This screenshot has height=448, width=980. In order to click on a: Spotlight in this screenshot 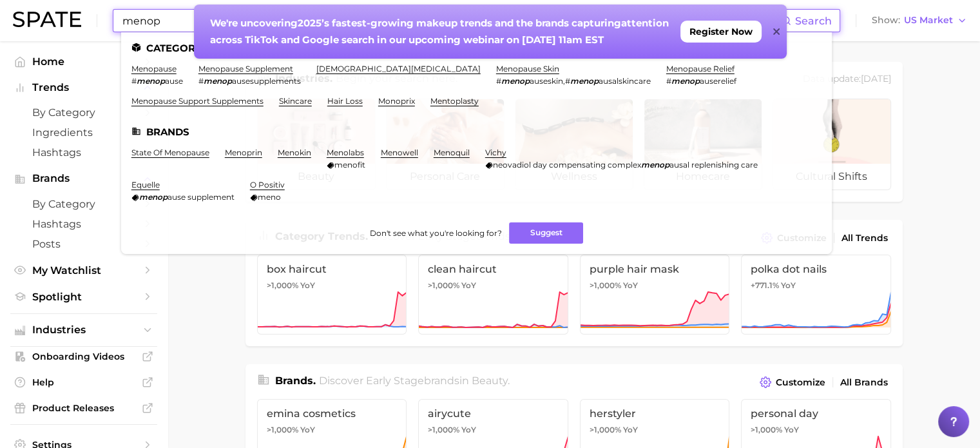, I will do `click(84, 296)`.